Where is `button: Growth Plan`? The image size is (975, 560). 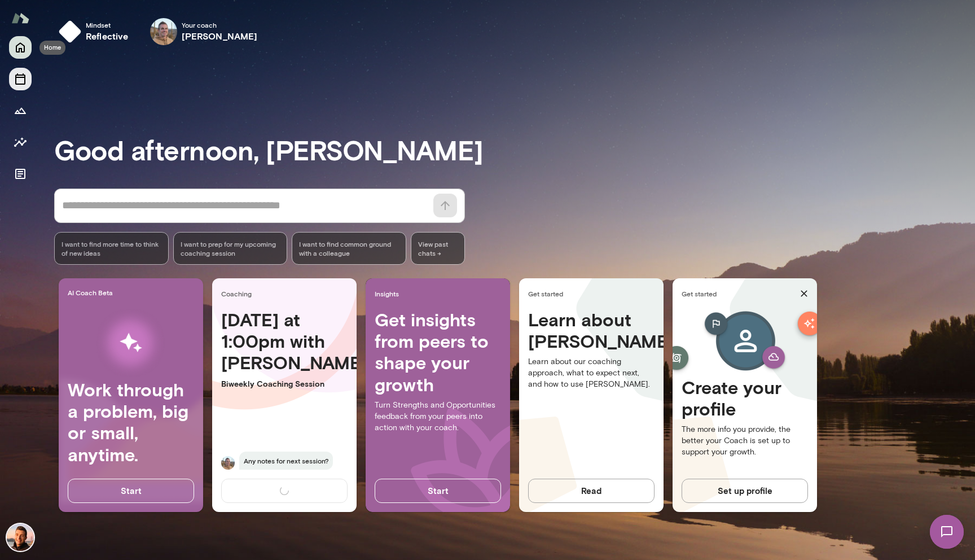
button: Growth Plan is located at coordinates (20, 111).